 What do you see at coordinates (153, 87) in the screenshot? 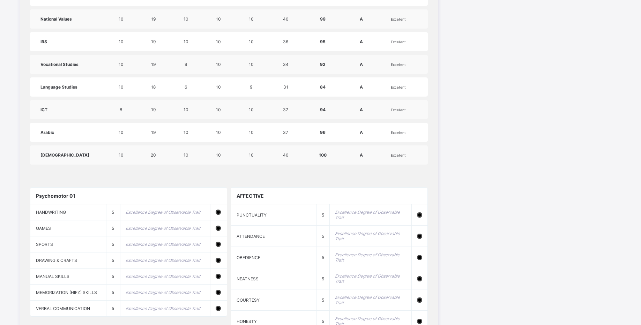
I see `span: 18` at bounding box center [153, 87].